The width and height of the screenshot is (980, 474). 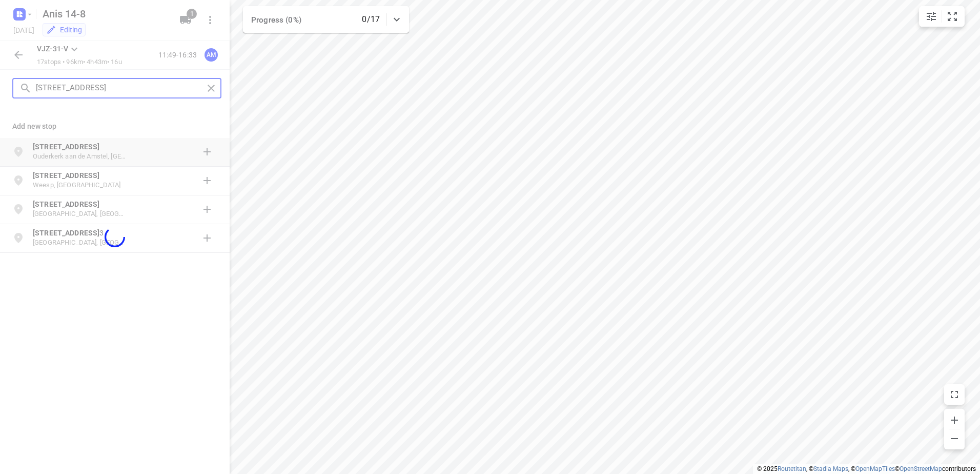 What do you see at coordinates (326, 20) in the screenshot?
I see `div: Progress (0%)0/17` at bounding box center [326, 20].